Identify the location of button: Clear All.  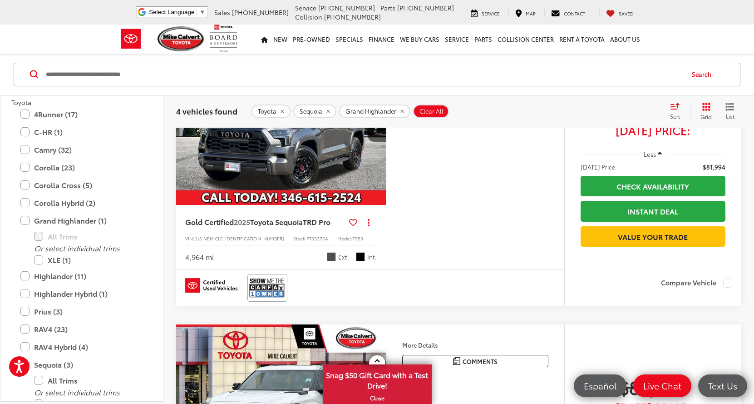
(431, 111).